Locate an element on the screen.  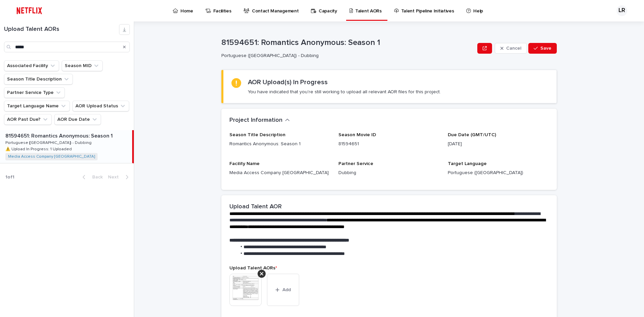
button: Back is located at coordinates (92, 177).